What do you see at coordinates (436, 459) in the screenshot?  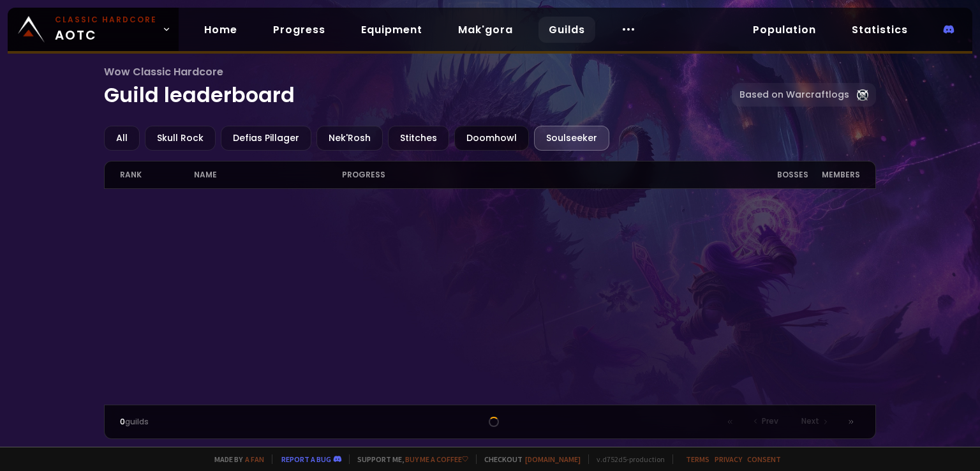 I see `a: Buy me a coffee` at bounding box center [436, 459].